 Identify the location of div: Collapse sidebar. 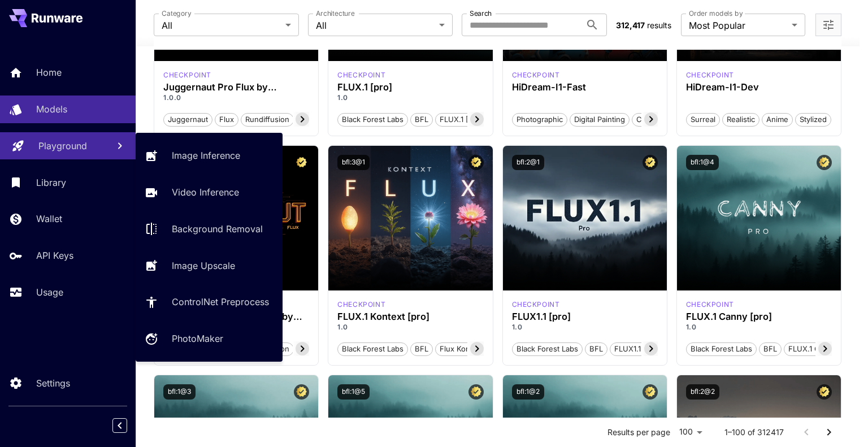
(128, 426).